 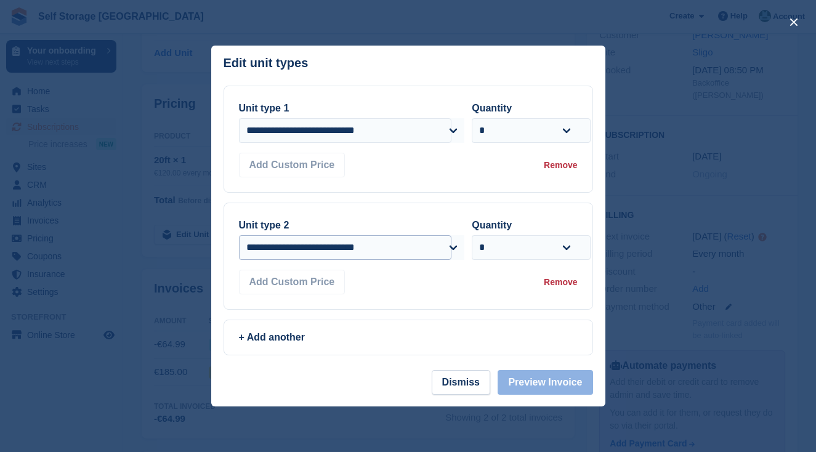 I want to click on button: Preview Invoice, so click(x=545, y=382).